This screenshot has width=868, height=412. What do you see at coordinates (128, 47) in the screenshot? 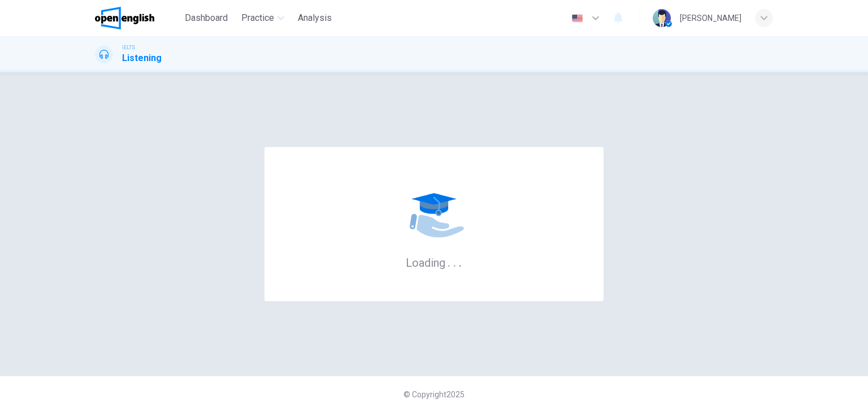
I see `span: IELTS` at bounding box center [128, 47].